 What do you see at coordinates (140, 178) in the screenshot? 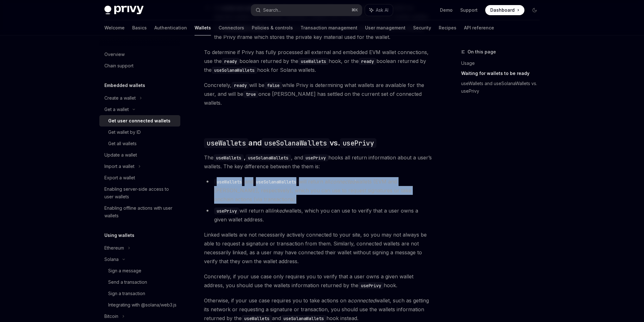
I see `a: Export a wallet` at bounding box center [140, 178].